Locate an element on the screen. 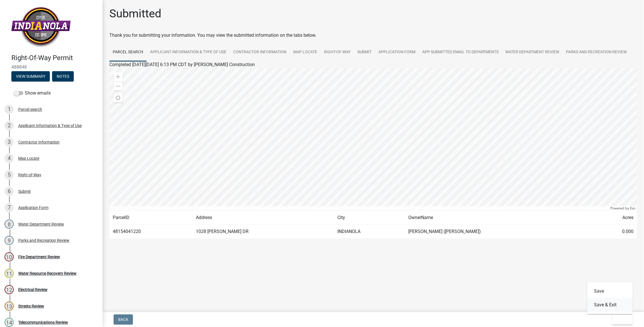 The width and height of the screenshot is (644, 327). div: Thank you for submitting your information. You may view the submitted information on the tabs below. is located at coordinates (373, 35).